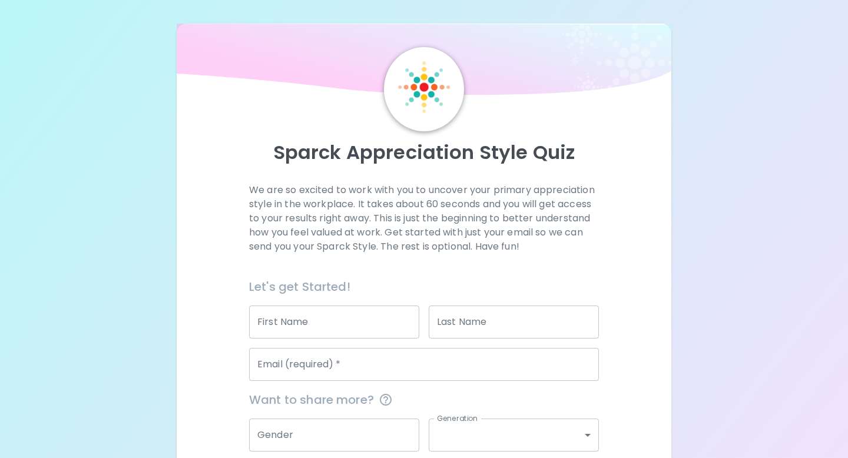 The image size is (848, 458). I want to click on label: Generation, so click(457, 418).